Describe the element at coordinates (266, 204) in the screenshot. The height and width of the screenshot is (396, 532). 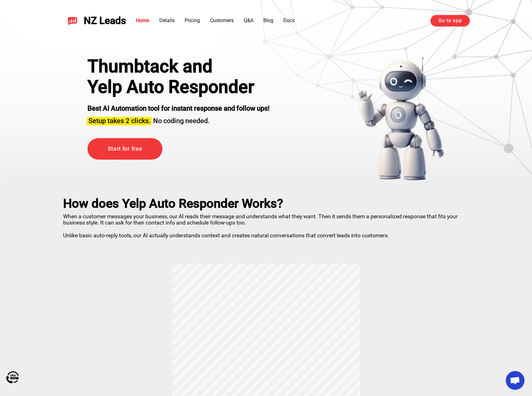
I see `h2: How does Yelp Auto Responder Works?` at that location.